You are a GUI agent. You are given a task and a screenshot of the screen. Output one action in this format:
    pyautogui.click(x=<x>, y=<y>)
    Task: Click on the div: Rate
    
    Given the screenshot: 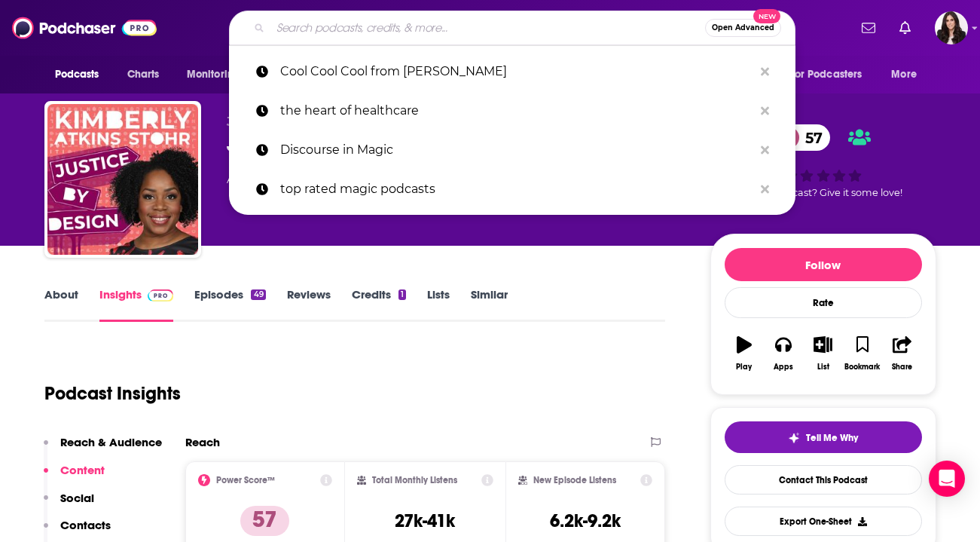 What is the action you would take?
    pyautogui.click(x=823, y=302)
    